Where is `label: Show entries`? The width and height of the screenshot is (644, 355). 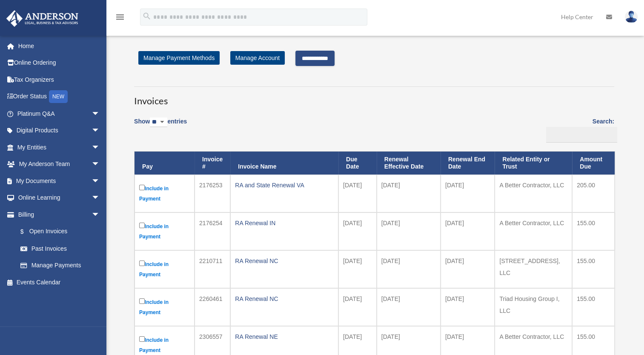 label: Show entries is located at coordinates (161, 126).